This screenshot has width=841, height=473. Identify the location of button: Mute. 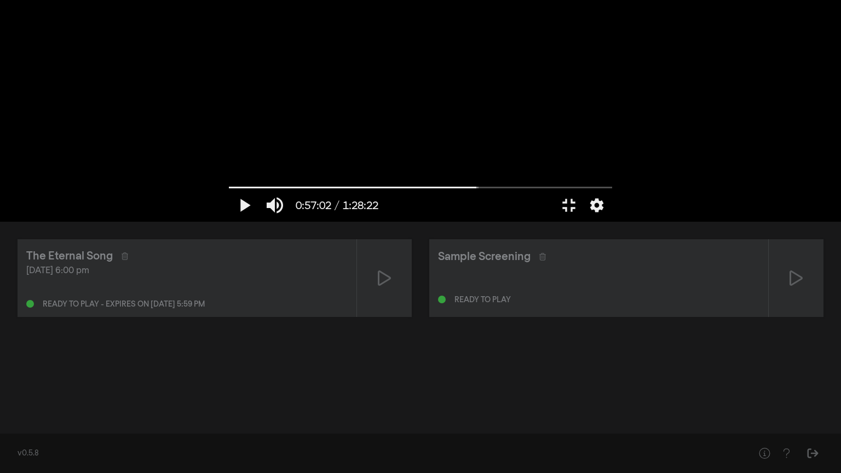
(275, 205).